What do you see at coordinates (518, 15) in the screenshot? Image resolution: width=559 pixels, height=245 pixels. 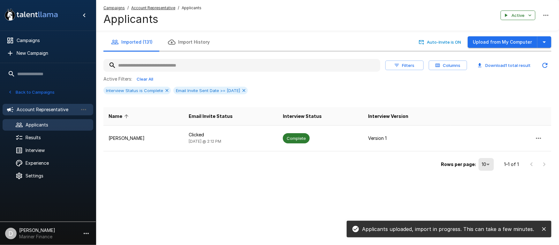 I see `button: Active` at bounding box center [518, 15].